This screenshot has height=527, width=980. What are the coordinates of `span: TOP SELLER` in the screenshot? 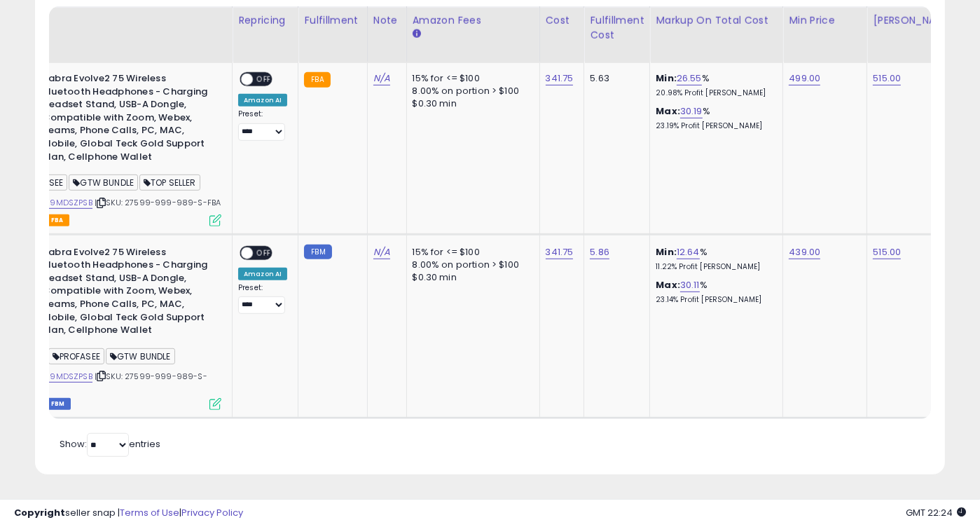 It's located at (170, 182).